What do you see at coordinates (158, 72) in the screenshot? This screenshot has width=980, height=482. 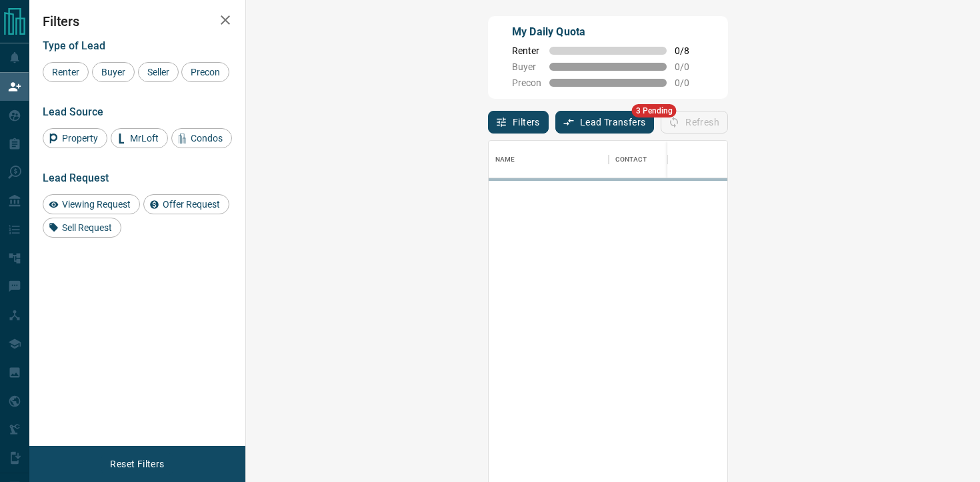 I see `span: Seller` at bounding box center [158, 72].